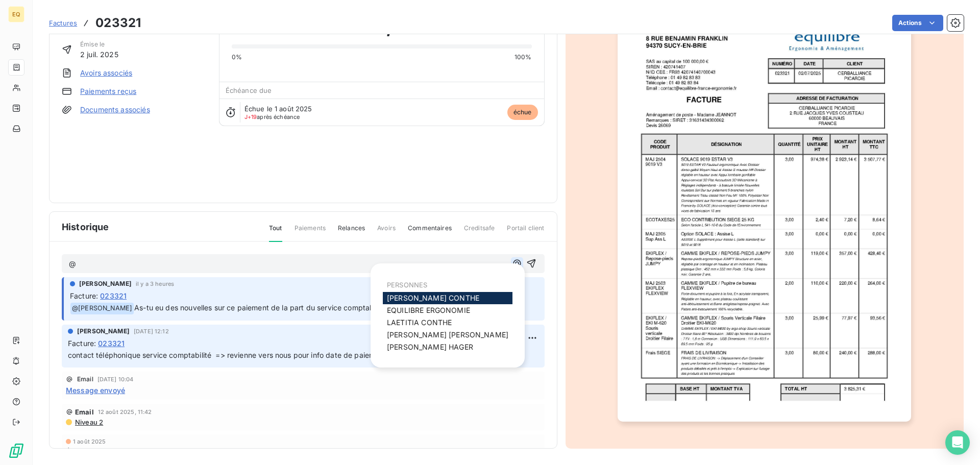 Image resolution: width=980 pixels, height=465 pixels. I want to click on span: Message envoyé, so click(96, 390).